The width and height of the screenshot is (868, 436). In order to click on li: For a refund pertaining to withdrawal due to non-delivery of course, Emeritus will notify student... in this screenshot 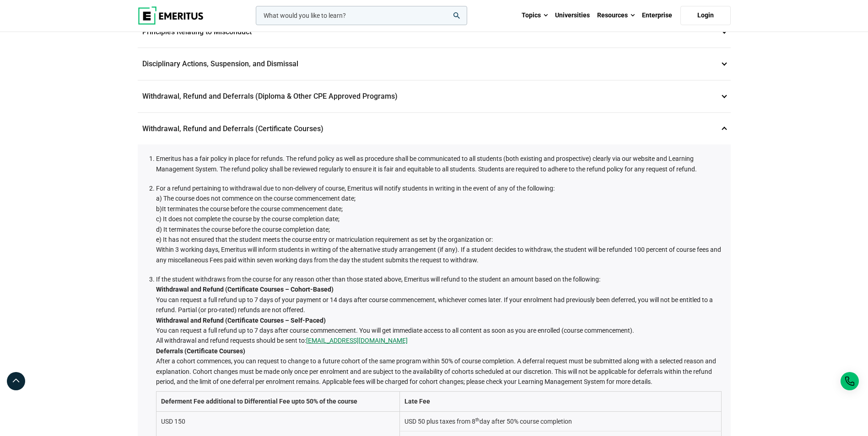, I will do `click(439, 224)`.